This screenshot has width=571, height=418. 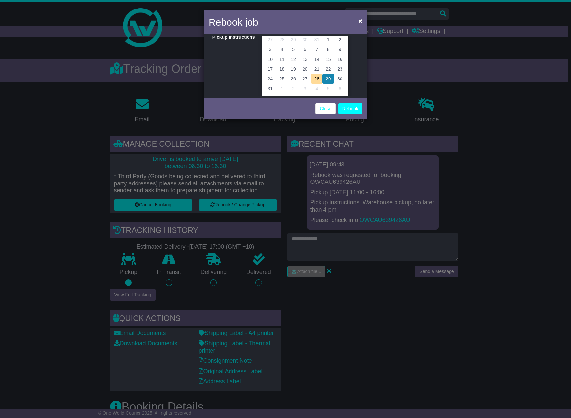 I want to click on td: 9, so click(x=339, y=49).